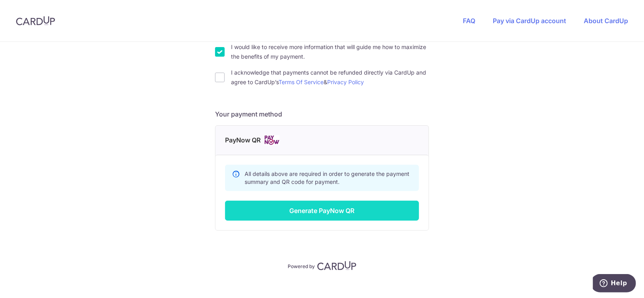  What do you see at coordinates (301, 266) in the screenshot?
I see `p: Powered by` at bounding box center [301, 266].